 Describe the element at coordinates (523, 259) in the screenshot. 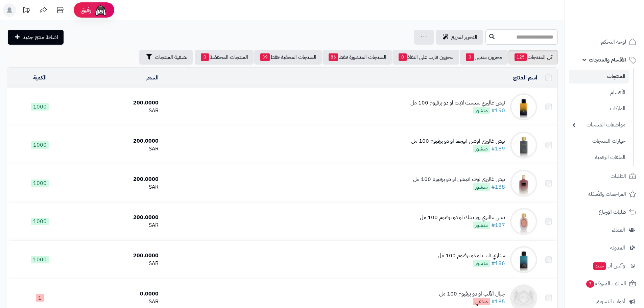

I see `img: ستاري نايت او دو برفيوم 100 مل` at that location.